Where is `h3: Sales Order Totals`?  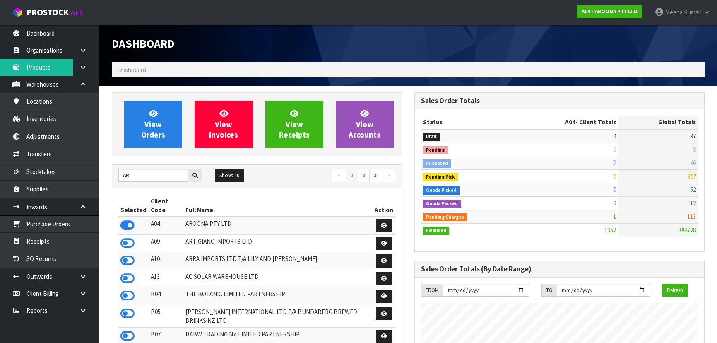
h3: Sales Order Totals is located at coordinates (559, 101).